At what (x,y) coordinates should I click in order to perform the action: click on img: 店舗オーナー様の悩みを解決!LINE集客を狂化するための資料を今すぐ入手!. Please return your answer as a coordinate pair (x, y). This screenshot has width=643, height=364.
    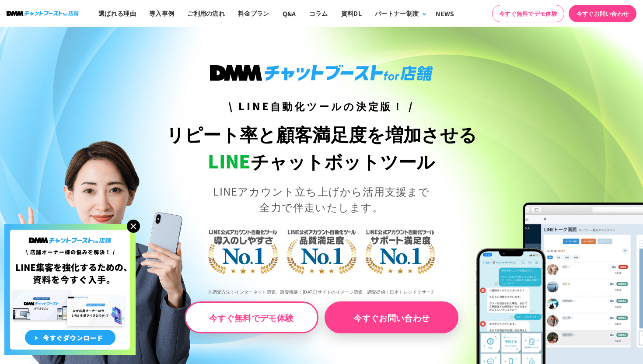
    Looking at the image, I should click on (70, 290).